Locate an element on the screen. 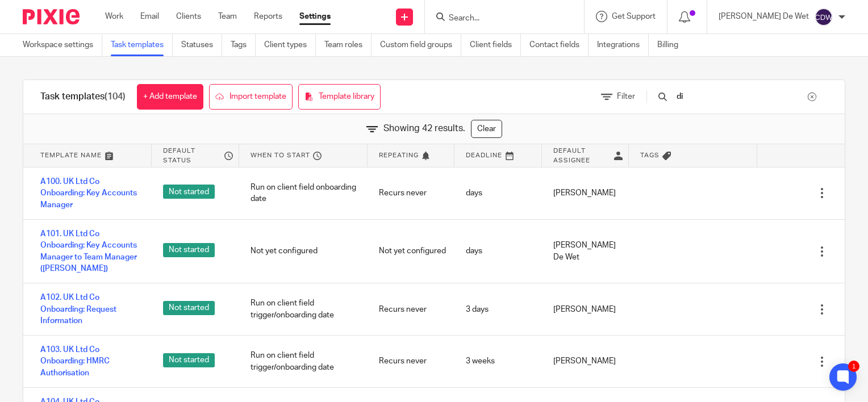  a: A102. UK Ltd Co Onboarding: Request Information is located at coordinates (90, 309).